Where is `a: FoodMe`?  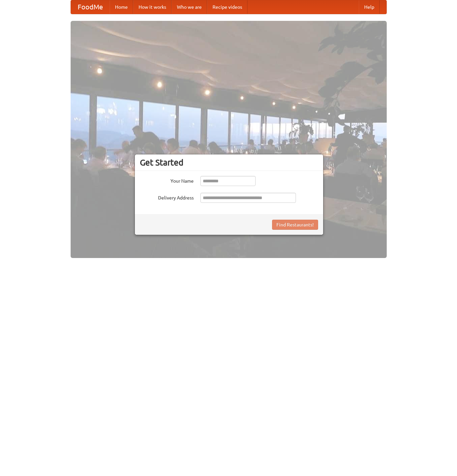 a: FoodMe is located at coordinates (90, 7).